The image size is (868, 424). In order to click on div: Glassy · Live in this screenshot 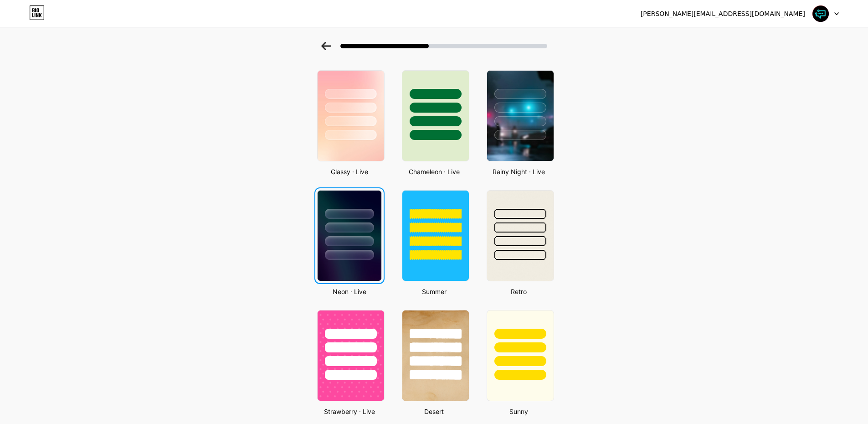, I will do `click(349, 172)`.